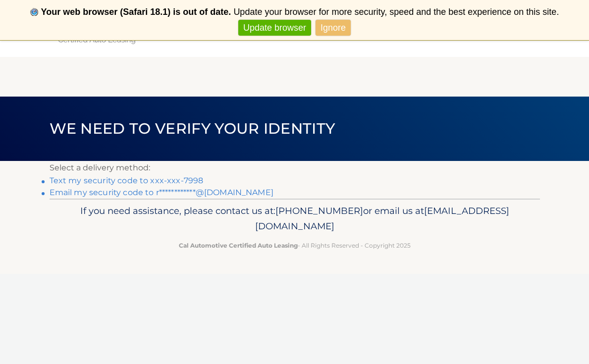 The image size is (589, 364). What do you see at coordinates (295, 168) in the screenshot?
I see `p: Select a delivery method:` at bounding box center [295, 168].